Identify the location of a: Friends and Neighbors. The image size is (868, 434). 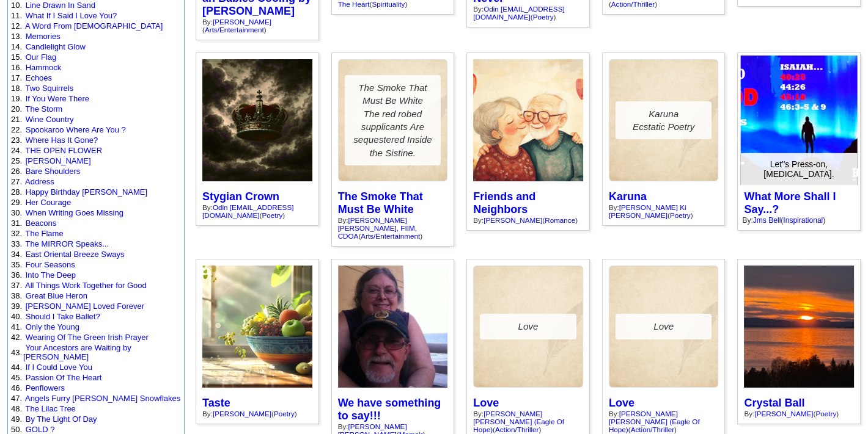
(504, 203).